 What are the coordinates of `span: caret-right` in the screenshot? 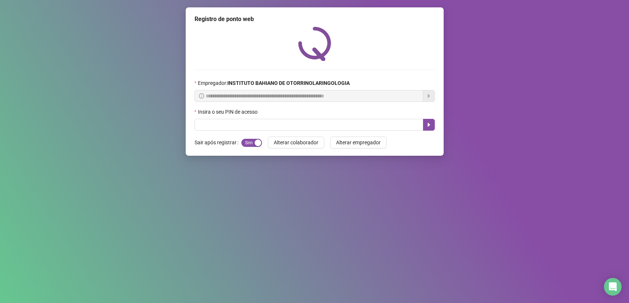 It's located at (429, 125).